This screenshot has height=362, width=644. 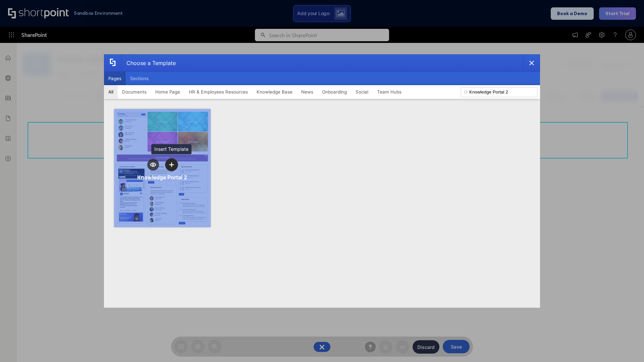 What do you see at coordinates (627, 346) in the screenshot?
I see `div: Chat Widget` at bounding box center [627, 346].